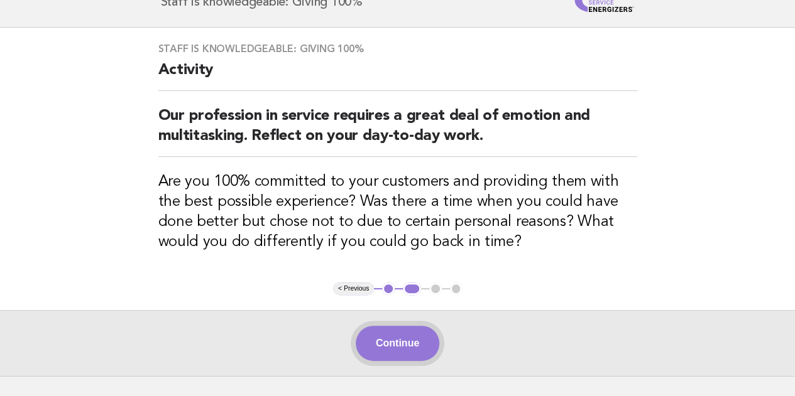 The width and height of the screenshot is (795, 396). What do you see at coordinates (398, 212) in the screenshot?
I see `h3: Are you 100% committed to your customers and providing them with the best possible experience? Wa...` at bounding box center [398, 212].